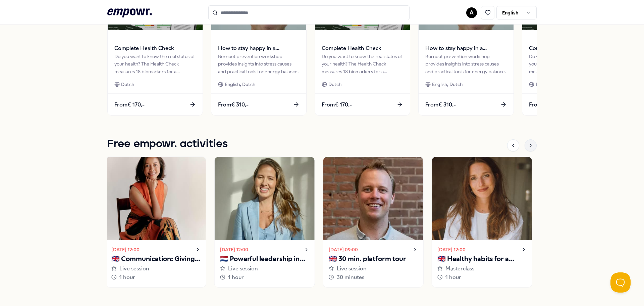 The height and width of the screenshot is (306, 644). Describe the element at coordinates (374, 259) in the screenshot. I see `p: 🇬🇧 30 min. platform tour` at that location.